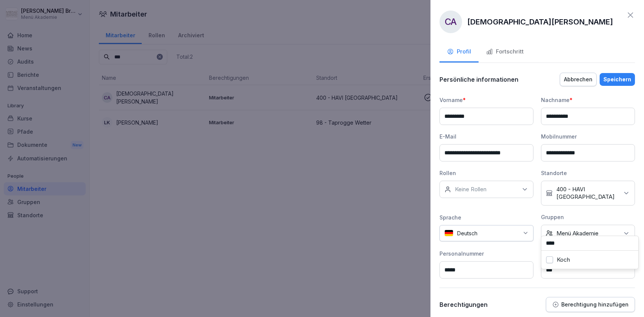 The height and width of the screenshot is (317, 644). What do you see at coordinates (588, 136) in the screenshot?
I see `div: Mobilnummer` at bounding box center [588, 136].